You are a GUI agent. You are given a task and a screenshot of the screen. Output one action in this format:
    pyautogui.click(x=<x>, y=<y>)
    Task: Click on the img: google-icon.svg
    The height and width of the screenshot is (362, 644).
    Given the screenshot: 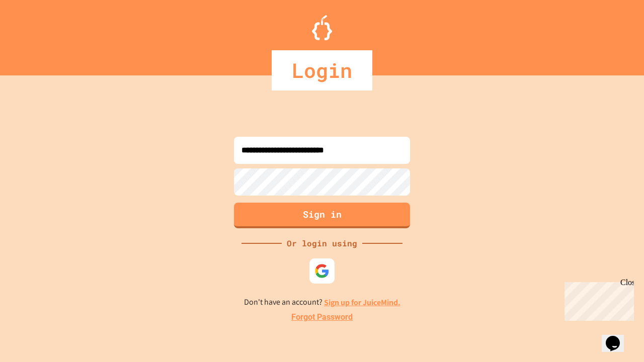 What is the action you would take?
    pyautogui.click(x=322, y=271)
    